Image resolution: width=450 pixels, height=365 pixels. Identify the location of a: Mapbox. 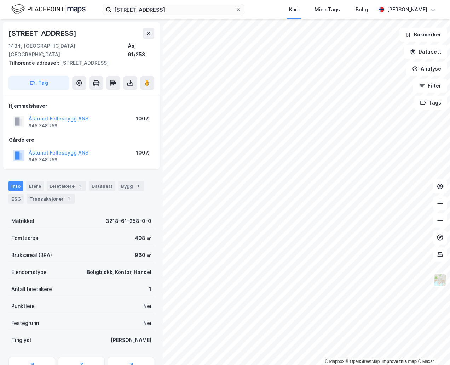
(334, 361).